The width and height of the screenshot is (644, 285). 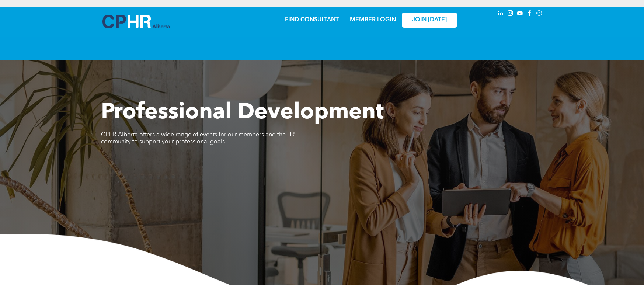 I want to click on a: linkedin, so click(x=501, y=14).